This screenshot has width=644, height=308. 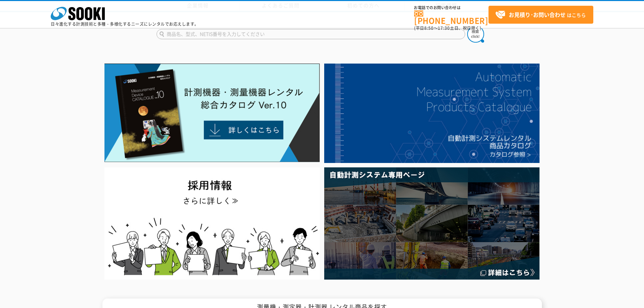 What do you see at coordinates (443, 28) in the screenshot?
I see `span: 17:30` at bounding box center [443, 28].